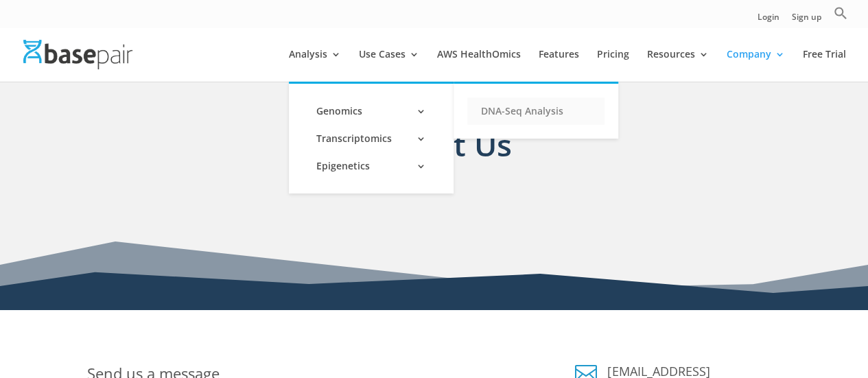  Describe the element at coordinates (431, 155) in the screenshot. I see `h1: Contact Us` at that location.